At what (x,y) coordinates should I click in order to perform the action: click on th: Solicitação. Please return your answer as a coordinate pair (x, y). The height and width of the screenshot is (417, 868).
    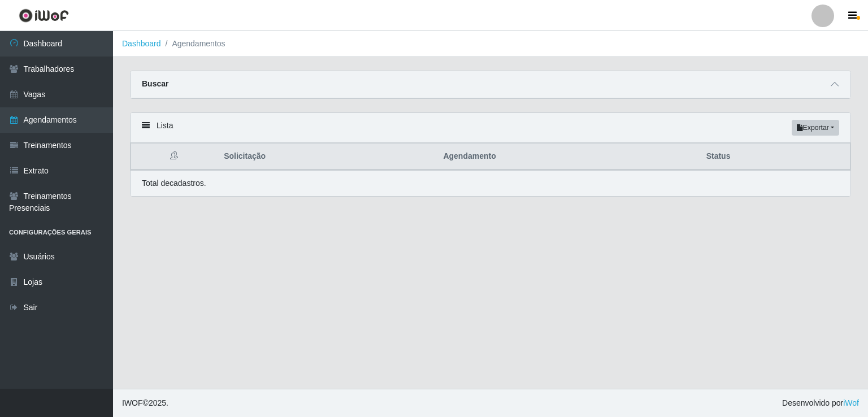
    Looking at the image, I should click on (327, 157).